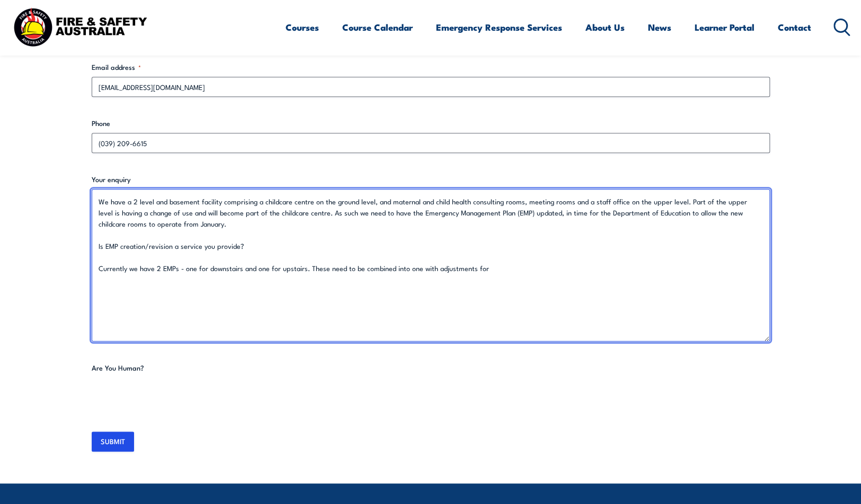  What do you see at coordinates (605, 27) in the screenshot?
I see `a: About Us` at bounding box center [605, 27].